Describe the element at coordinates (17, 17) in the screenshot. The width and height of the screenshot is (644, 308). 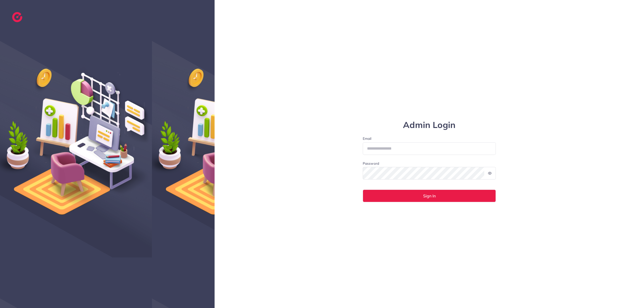
I see `img: logo` at that location.